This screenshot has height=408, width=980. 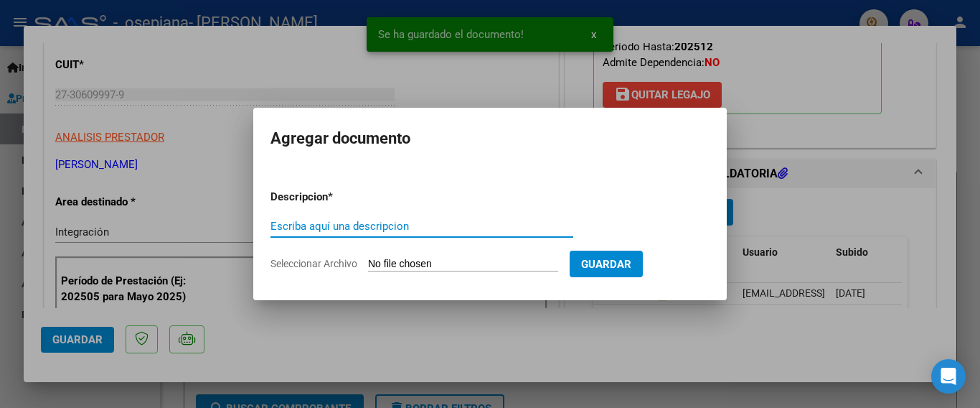 What do you see at coordinates (607, 264) in the screenshot?
I see `button: Guardar` at bounding box center [607, 264].